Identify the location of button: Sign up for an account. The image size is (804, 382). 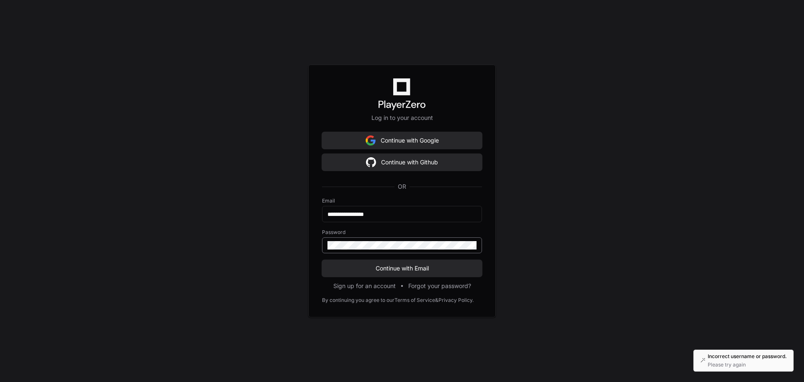
(364, 286).